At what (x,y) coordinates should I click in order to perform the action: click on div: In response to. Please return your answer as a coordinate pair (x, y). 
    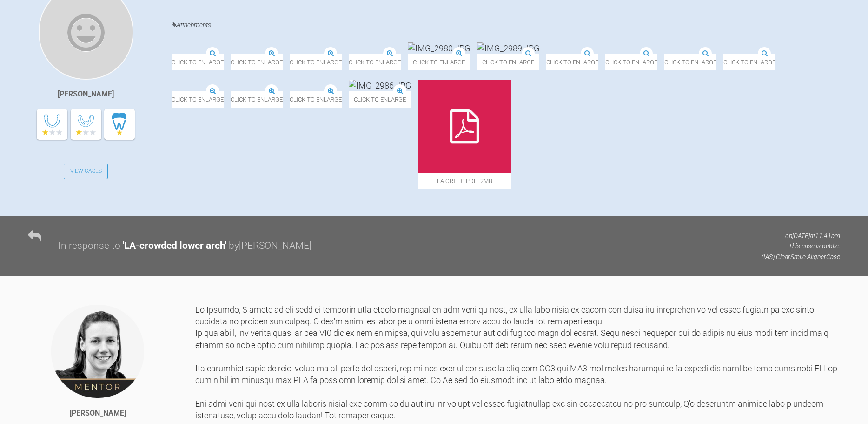
    Looking at the image, I should click on (89, 246).